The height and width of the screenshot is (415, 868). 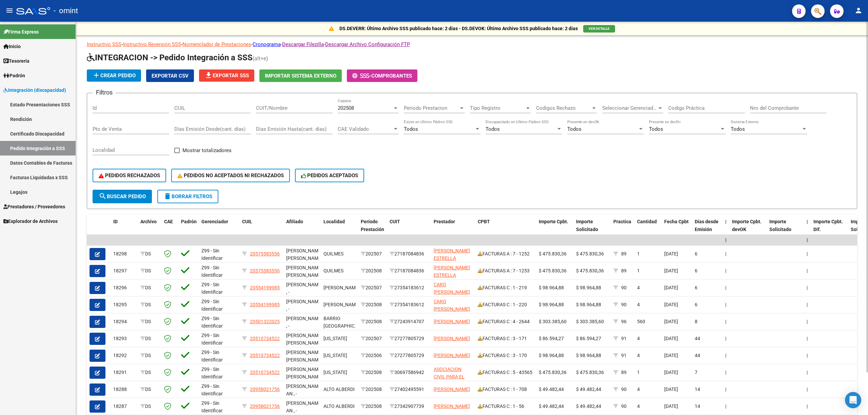 I want to click on span: Codigos Rechazo, so click(x=564, y=108).